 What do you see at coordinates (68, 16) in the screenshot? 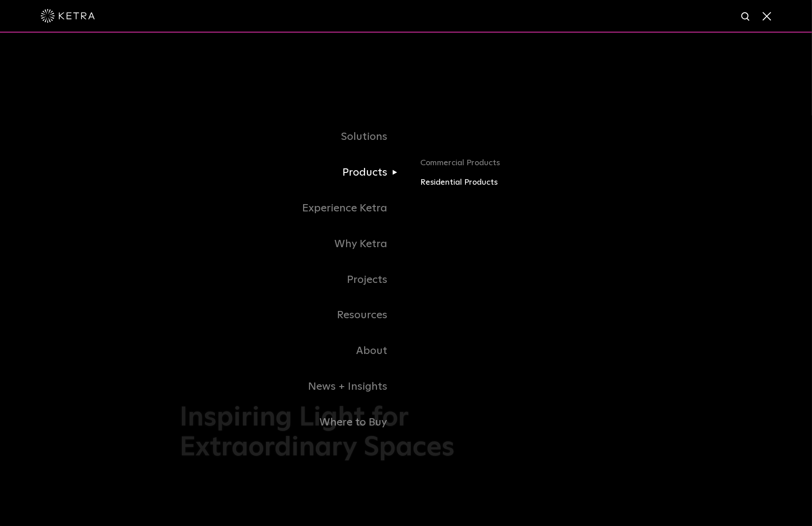
I see `img: ketra-logo-2019-white` at bounding box center [68, 16].